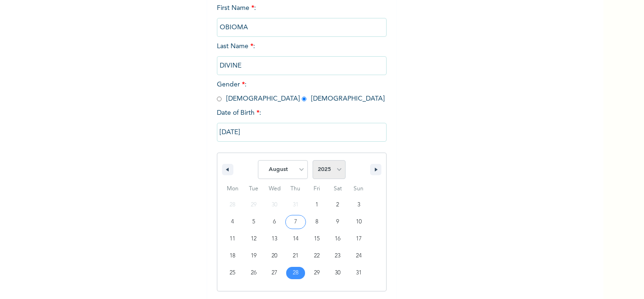 Image resolution: width=644 pixels, height=299 pixels. Describe the element at coordinates (275, 222) in the screenshot. I see `button: 6` at that location.